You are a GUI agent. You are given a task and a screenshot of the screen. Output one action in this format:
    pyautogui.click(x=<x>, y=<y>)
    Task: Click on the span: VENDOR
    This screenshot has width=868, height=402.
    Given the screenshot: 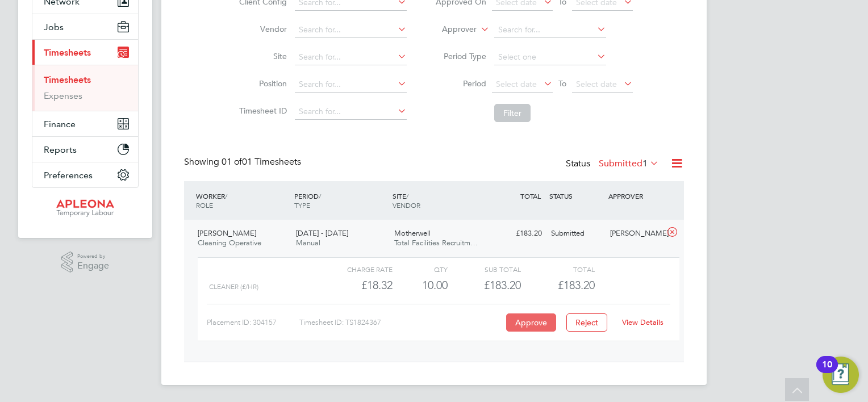 What is the action you would take?
    pyautogui.click(x=406, y=205)
    